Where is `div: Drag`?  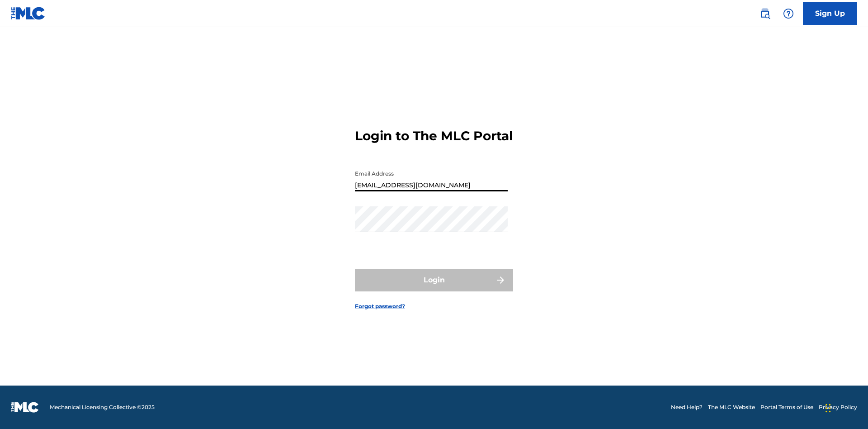
div: Drag is located at coordinates (828, 408).